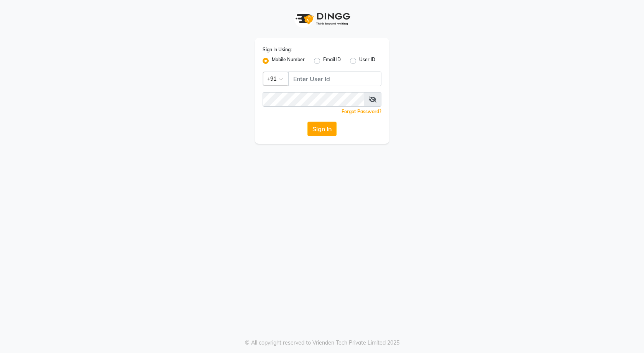 This screenshot has height=353, width=644. Describe the element at coordinates (361, 111) in the screenshot. I see `a: Forgot Password?` at that location.